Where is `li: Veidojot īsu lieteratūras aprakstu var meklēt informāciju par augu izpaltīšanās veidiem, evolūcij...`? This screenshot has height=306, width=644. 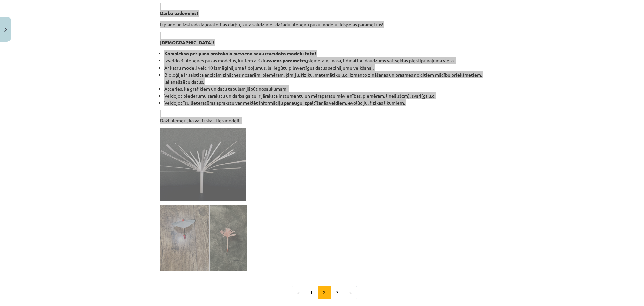 li: Veidojot īsu lieteratūras aprakstu var meklēt informāciju par augu izpaltīšanās veidiem, evolūcij... is located at coordinates (324, 103).